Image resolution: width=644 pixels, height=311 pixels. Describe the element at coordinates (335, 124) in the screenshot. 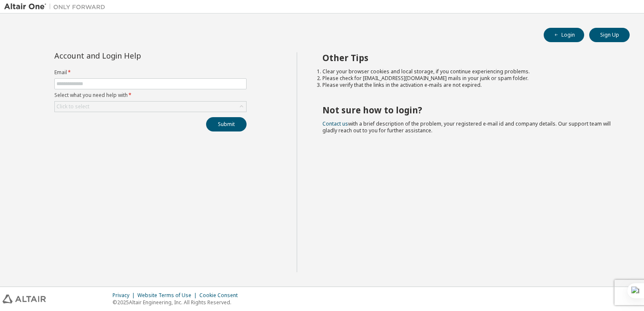

I see `a: Contact us` at that location.